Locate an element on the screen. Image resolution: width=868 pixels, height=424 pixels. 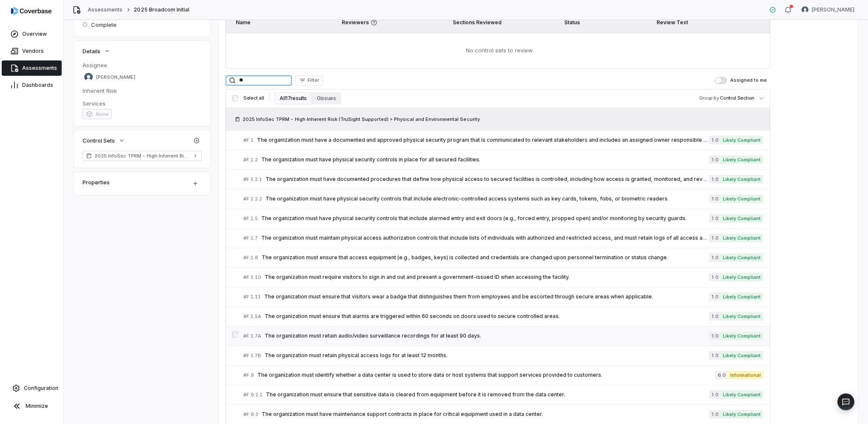
span: Configuration is located at coordinates (41, 388).